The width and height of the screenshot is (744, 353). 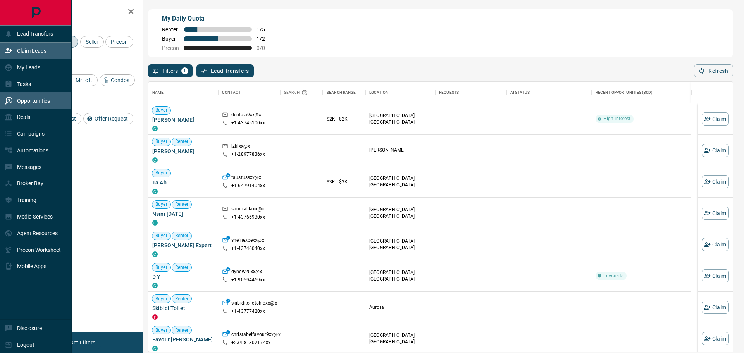 I want to click on p: dynew20xx@x, so click(x=246, y=272).